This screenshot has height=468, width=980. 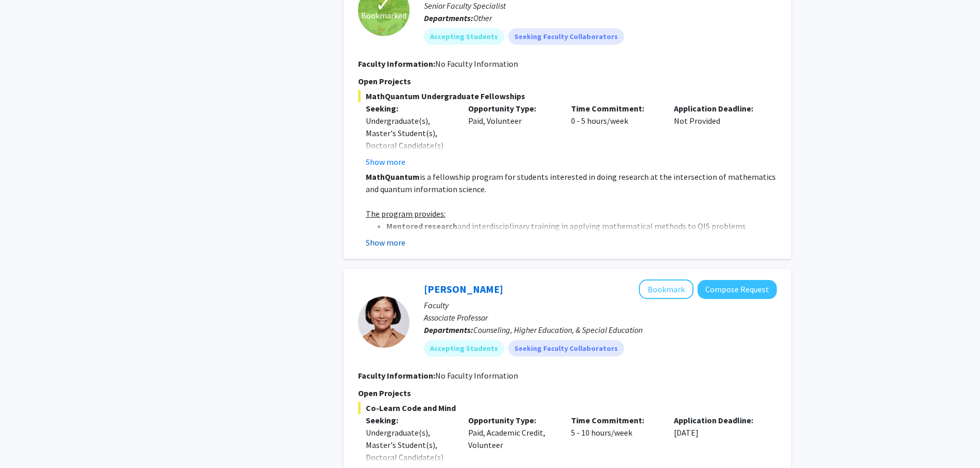 I want to click on span: Co-Learn Code and Mind, so click(x=567, y=408).